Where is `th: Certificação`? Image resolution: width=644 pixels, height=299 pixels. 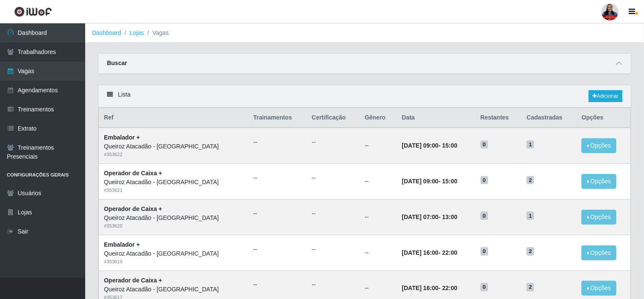
th: Certificação is located at coordinates (333, 118).